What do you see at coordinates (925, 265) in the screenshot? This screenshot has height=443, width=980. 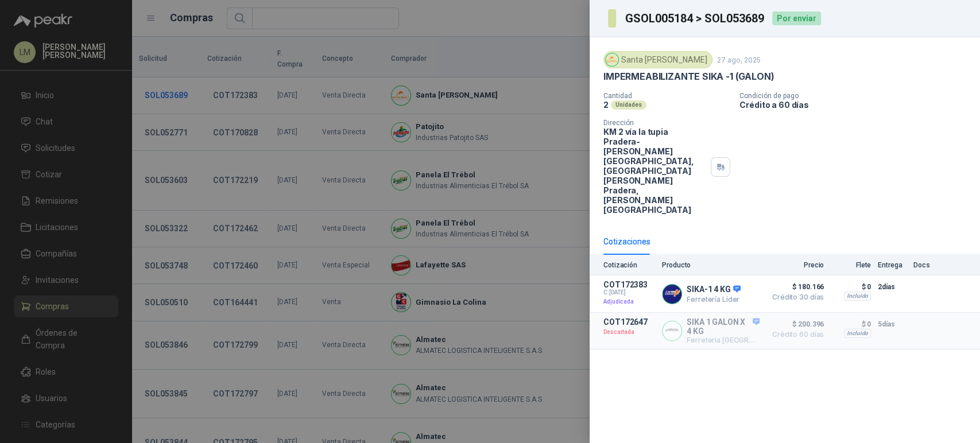 I see `p: Docs` at bounding box center [925, 265].